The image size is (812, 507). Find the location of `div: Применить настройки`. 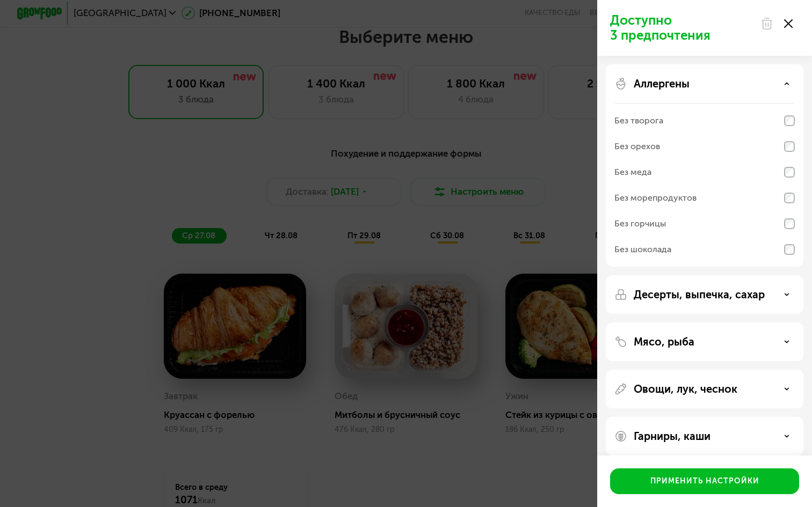

div: Применить настройки is located at coordinates (705, 482).